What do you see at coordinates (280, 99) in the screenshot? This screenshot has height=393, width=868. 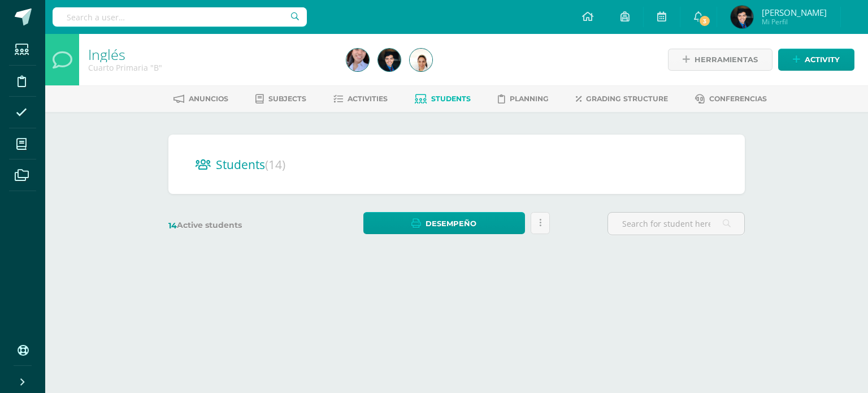 I see `a: Subjects` at bounding box center [280, 99].